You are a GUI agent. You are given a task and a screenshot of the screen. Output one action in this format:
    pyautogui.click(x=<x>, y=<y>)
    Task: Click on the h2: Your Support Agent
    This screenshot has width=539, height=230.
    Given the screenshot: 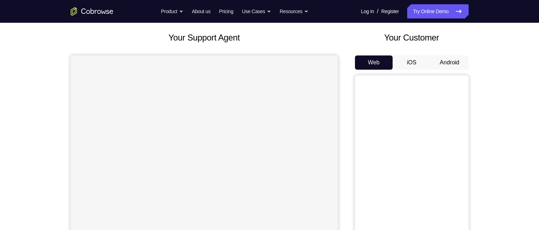 What is the action you would take?
    pyautogui.click(x=204, y=38)
    